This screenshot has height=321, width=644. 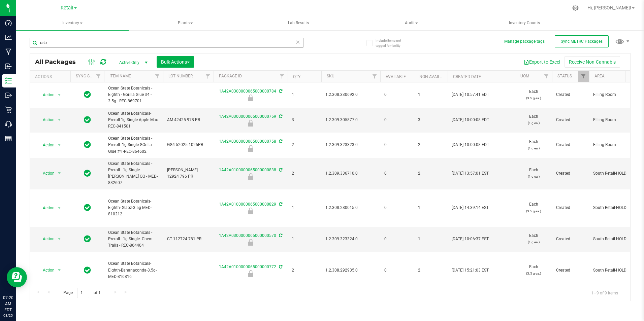 What do you see at coordinates (605, 292) in the screenshot?
I see `span: 1 - 9 of 9 items` at bounding box center [605, 292].